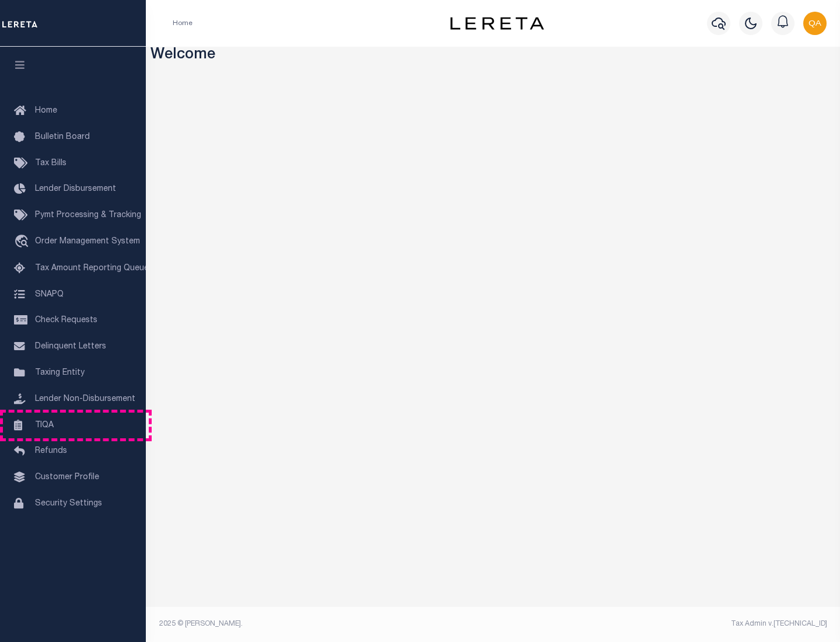 The height and width of the screenshot is (642, 840). What do you see at coordinates (88, 215) in the screenshot?
I see `span: Pymt Processing & Tracking` at bounding box center [88, 215].